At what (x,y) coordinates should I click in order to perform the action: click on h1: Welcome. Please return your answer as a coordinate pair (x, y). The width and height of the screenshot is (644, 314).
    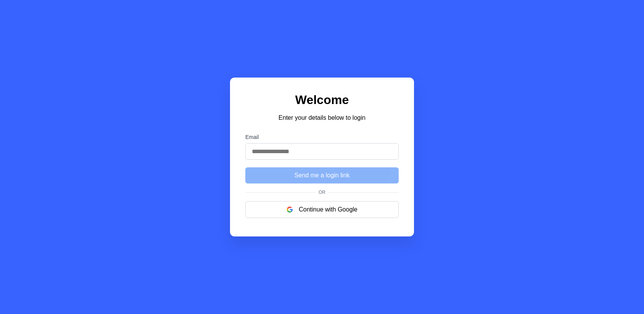
    Looking at the image, I should click on (322, 100).